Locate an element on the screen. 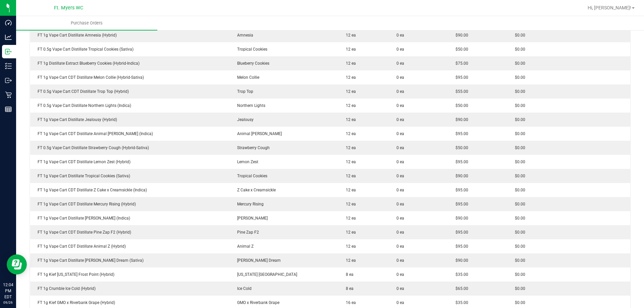 The image size is (644, 308). div: FT 0.5g Vape Cart CDT Distillate Trop Top (Hybrid) is located at coordinates (130, 91).